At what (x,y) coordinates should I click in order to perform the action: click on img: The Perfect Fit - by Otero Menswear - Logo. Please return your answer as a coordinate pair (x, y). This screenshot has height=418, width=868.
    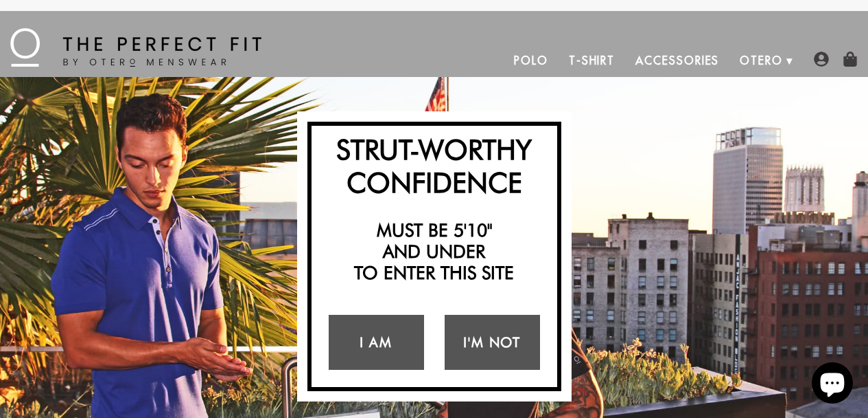
    Looking at the image, I should click on (136, 47).